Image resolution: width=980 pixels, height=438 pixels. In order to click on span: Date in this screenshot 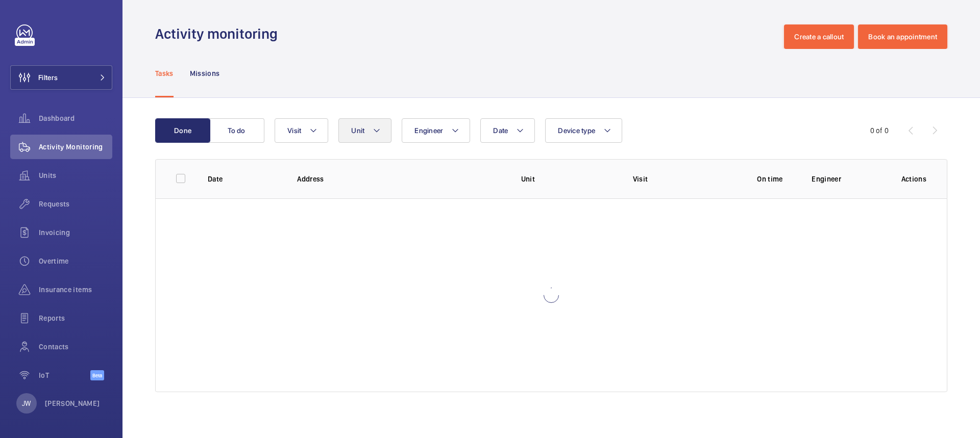, I will do `click(500, 130)`.